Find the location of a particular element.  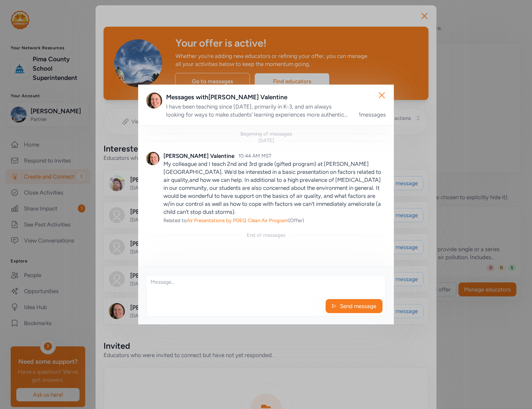

div: End of messages is located at coordinates (266, 235).